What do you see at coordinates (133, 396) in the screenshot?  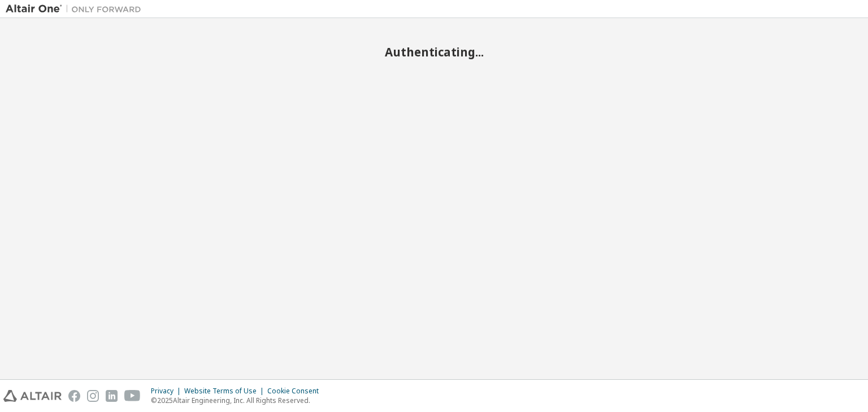 I see `img: youtube.svg` at bounding box center [133, 396].